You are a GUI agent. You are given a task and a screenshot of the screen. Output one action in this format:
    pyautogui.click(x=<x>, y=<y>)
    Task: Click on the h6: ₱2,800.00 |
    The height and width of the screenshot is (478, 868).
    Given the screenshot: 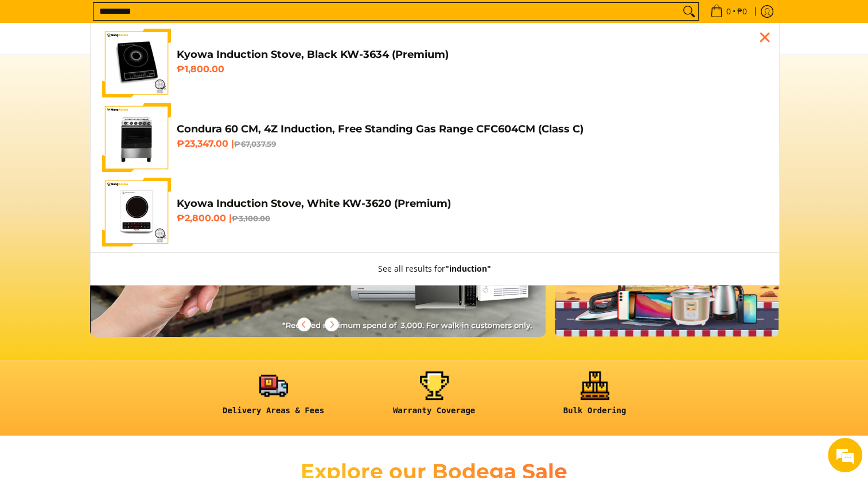 What is the action you would take?
    pyautogui.click(x=472, y=219)
    